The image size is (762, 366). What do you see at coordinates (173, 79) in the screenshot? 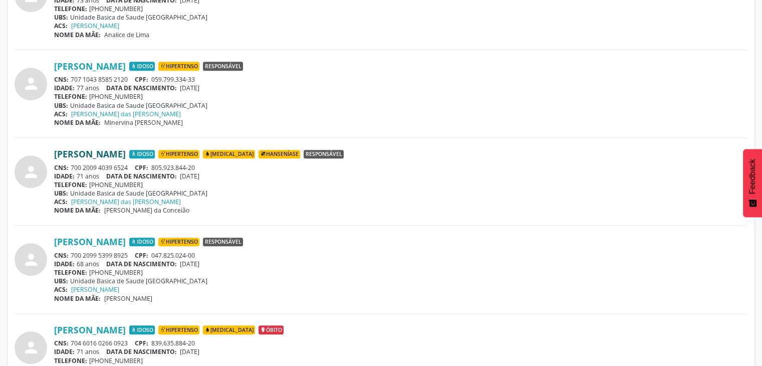
I see `span: 059.799.334-33` at bounding box center [173, 79].